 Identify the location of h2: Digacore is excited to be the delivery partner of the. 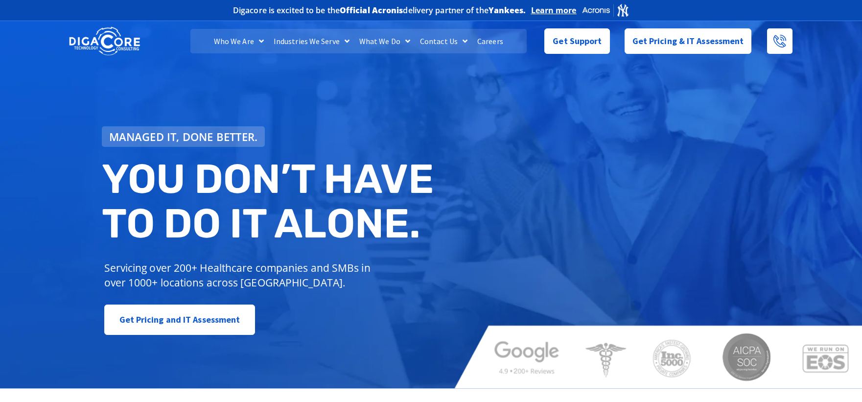
(379, 10).